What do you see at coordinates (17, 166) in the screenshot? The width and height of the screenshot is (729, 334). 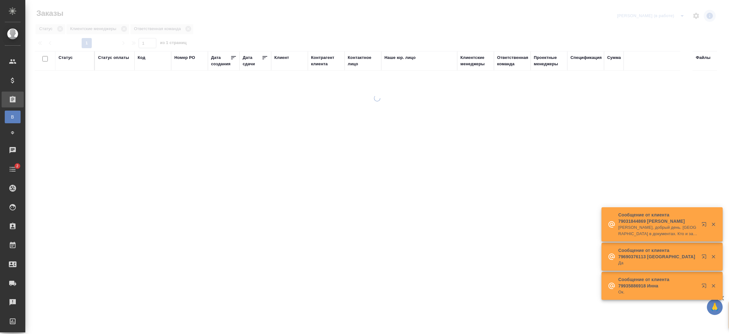 I see `span: 2` at bounding box center [17, 166].